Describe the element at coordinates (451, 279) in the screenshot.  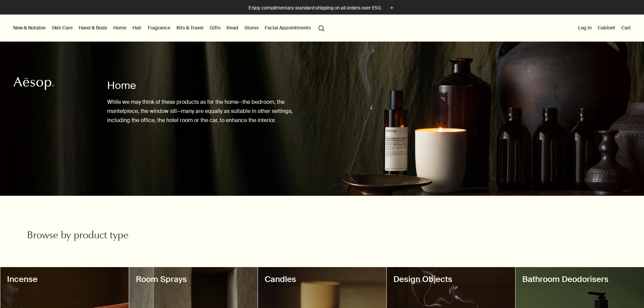
I see `h3: Design Objects` at that location.